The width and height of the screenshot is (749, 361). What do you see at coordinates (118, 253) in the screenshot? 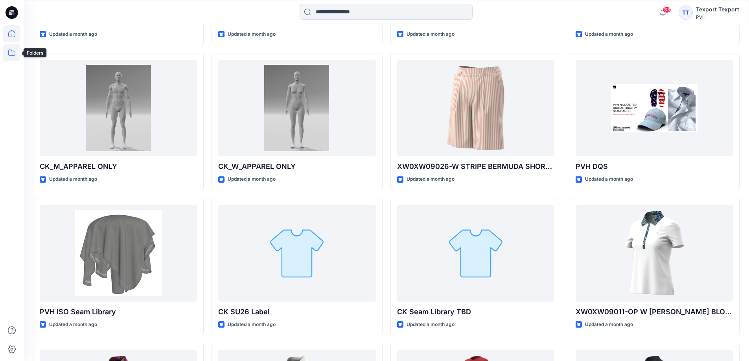
I see `a: PVH ISO Seam Library` at bounding box center [118, 253].